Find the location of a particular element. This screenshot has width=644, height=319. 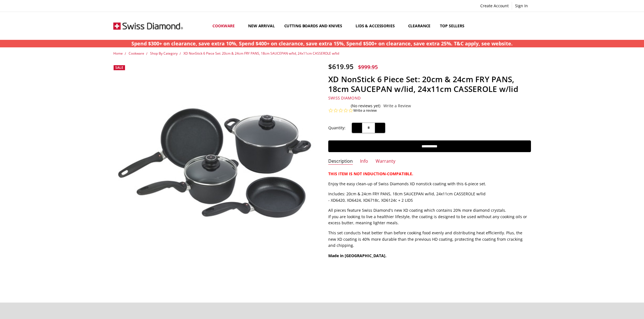

a: Sign In is located at coordinates (521, 6).